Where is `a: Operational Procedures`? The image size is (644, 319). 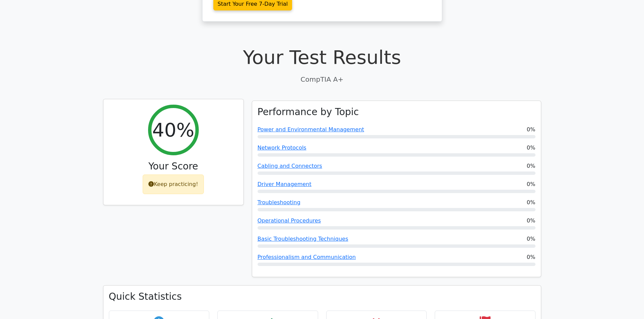 a: Operational Procedures is located at coordinates (289, 220).